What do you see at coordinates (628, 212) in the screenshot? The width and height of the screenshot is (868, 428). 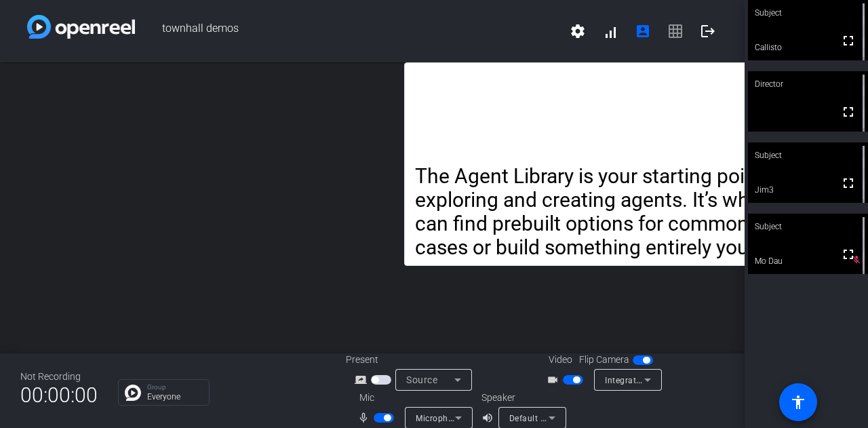 I see `p: The Agent Library is your starting point for exploring and creating agents. It’s where you can fi...` at bounding box center [628, 212].